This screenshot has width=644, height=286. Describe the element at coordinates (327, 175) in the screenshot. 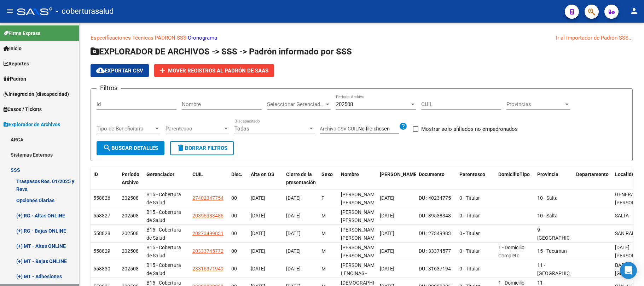

I see `span: Sexo` at that location.